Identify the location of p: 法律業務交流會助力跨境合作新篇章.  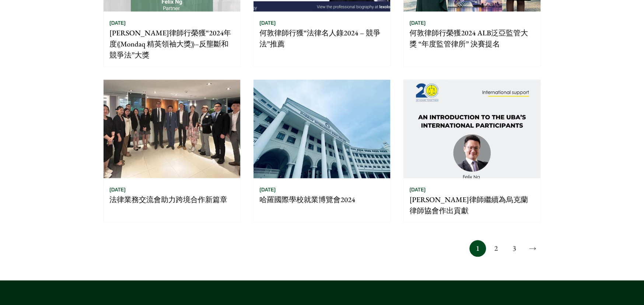
(172, 199).